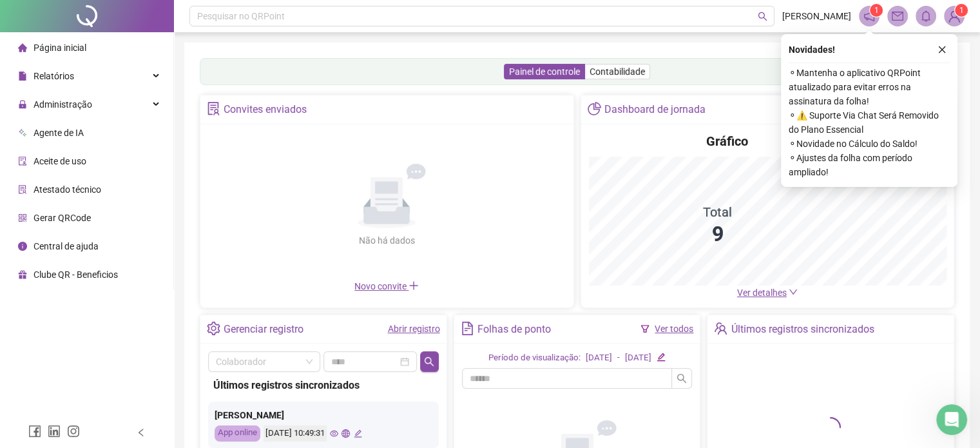  Describe the element at coordinates (830, 428) in the screenshot. I see `span: loading` at that location.